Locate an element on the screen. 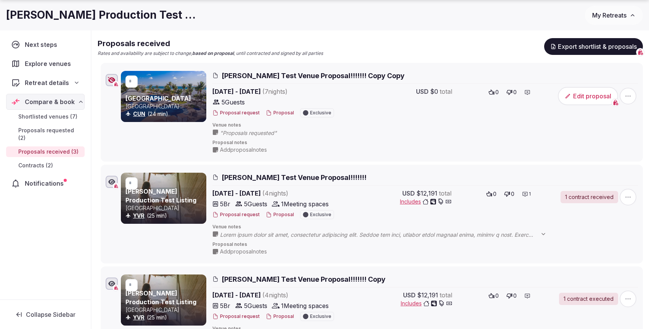 The height and width of the screenshot is (329, 649). span: 1 is located at coordinates (529, 194).